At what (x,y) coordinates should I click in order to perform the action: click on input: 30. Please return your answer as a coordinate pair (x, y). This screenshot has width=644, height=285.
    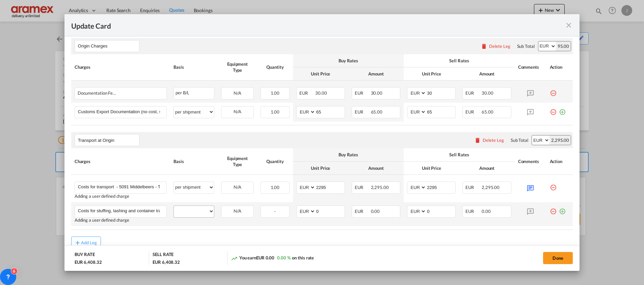
    Looking at the image, I should click on (441, 93).